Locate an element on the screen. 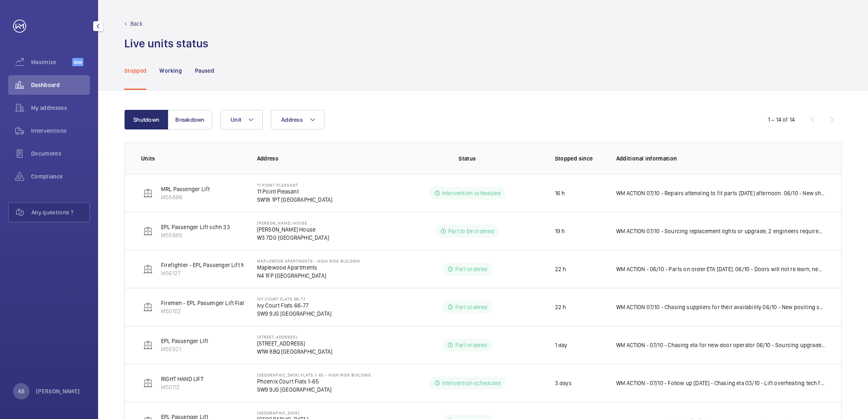  p: Working is located at coordinates (170, 70).